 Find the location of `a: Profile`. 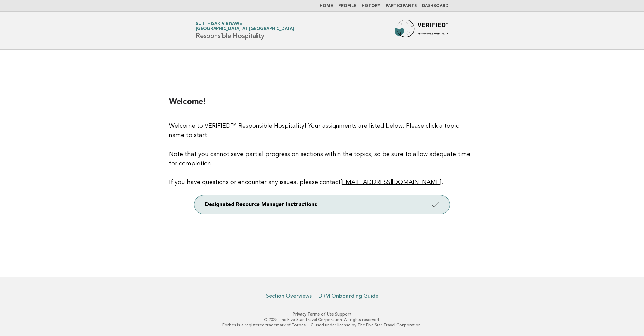

a: Profile is located at coordinates (348, 6).